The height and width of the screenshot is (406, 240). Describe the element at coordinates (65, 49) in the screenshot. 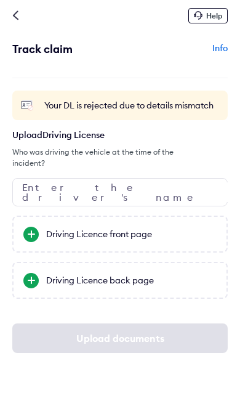

I see `div: Track claim` at that location.